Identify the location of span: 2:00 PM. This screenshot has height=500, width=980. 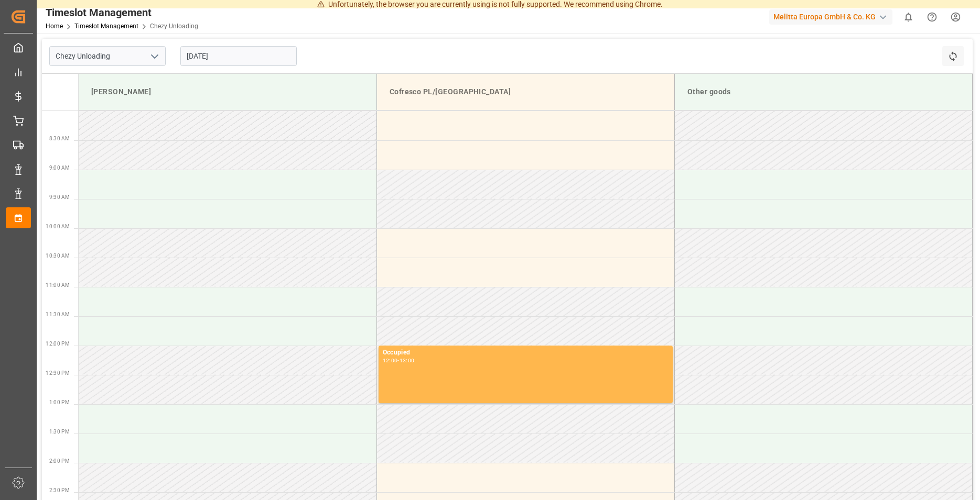
(59, 461).